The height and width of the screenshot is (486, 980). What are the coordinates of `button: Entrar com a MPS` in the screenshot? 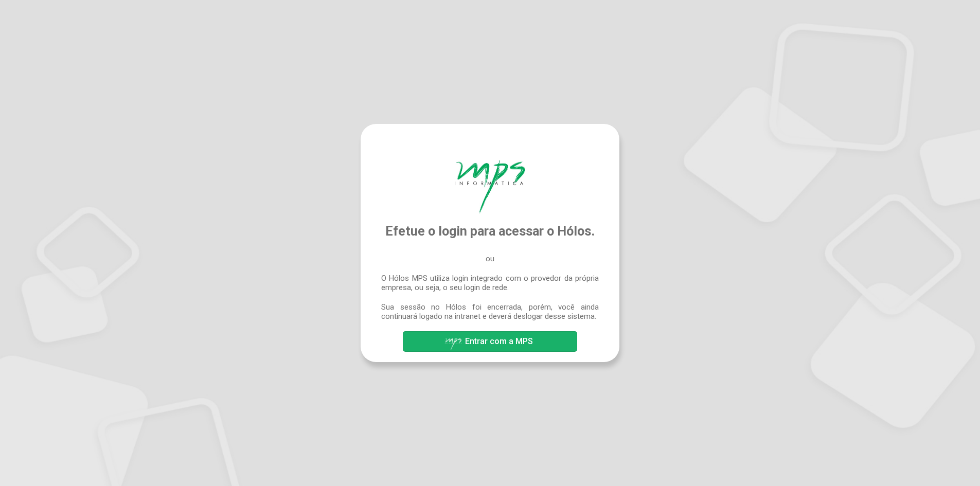 It's located at (490, 342).